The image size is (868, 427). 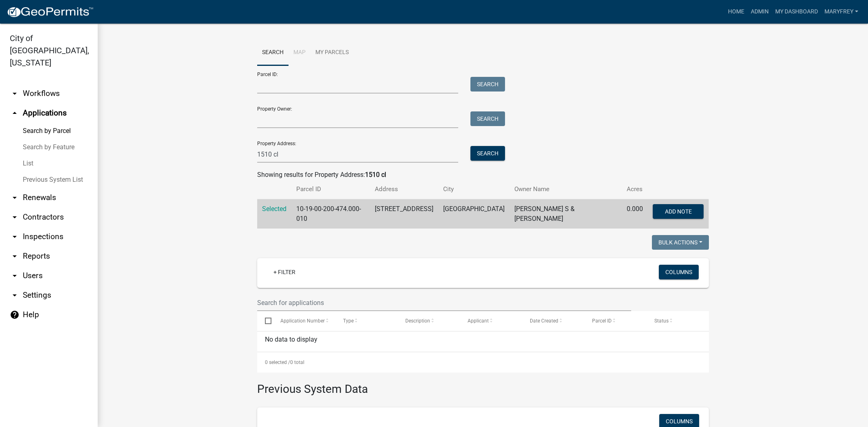 I want to click on a: My Dashboard, so click(x=796, y=12).